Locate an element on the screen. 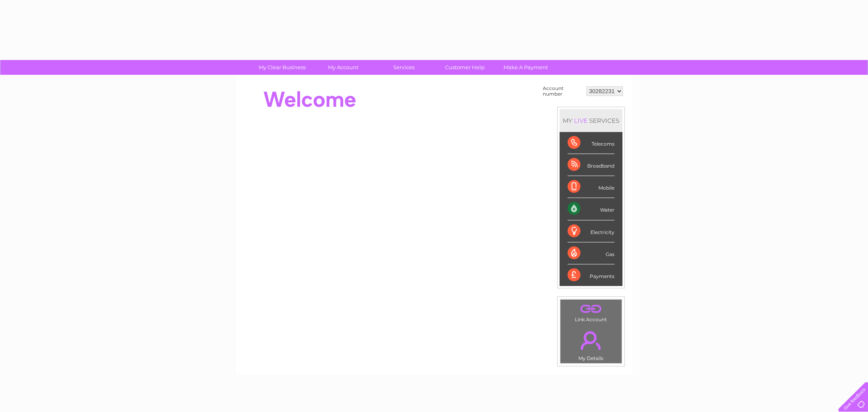 The image size is (868, 412). a: Customer Help is located at coordinates (465, 67).